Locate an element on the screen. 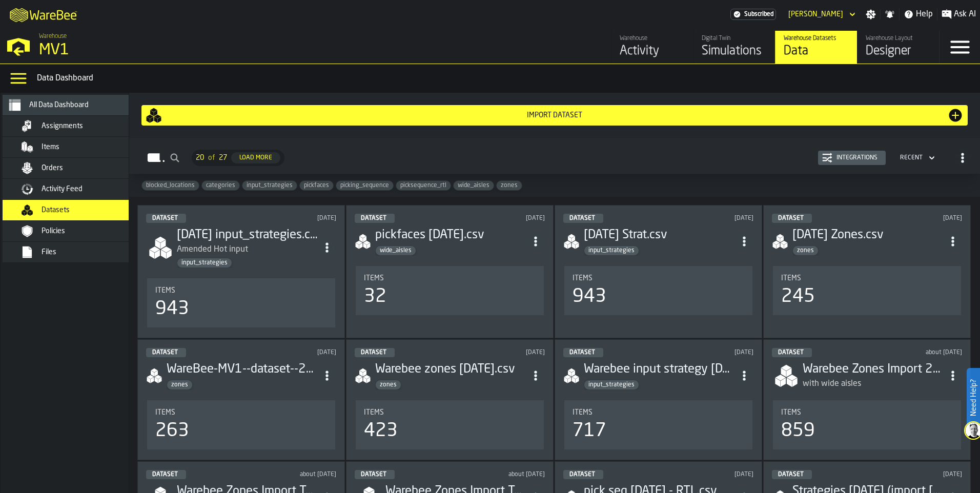  a: link-to-/wh/i/3ccf57d1-1e0c-4a81-a3bb-c2011c5f0d50/designer is located at coordinates (898, 47).